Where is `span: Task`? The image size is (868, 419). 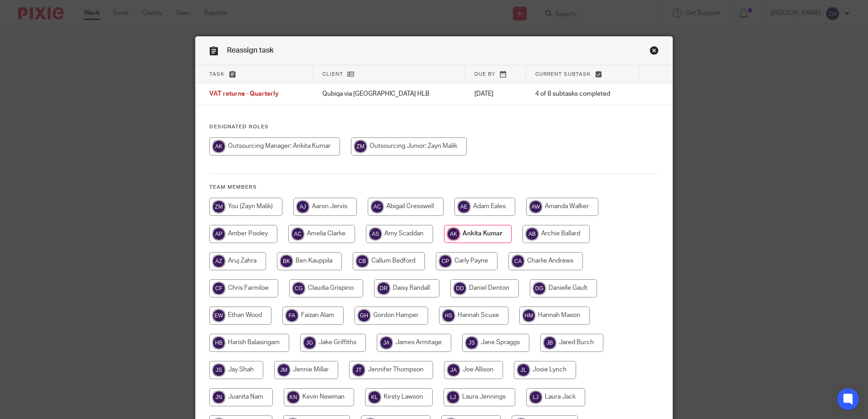
span: Task is located at coordinates (217, 74).